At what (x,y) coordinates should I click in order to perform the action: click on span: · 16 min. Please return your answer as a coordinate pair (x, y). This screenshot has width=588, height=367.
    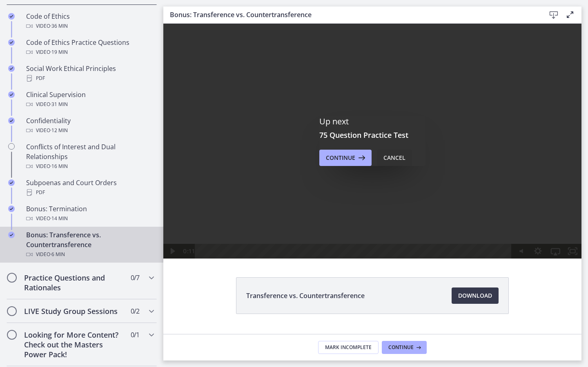
    Looking at the image, I should click on (58, 167).